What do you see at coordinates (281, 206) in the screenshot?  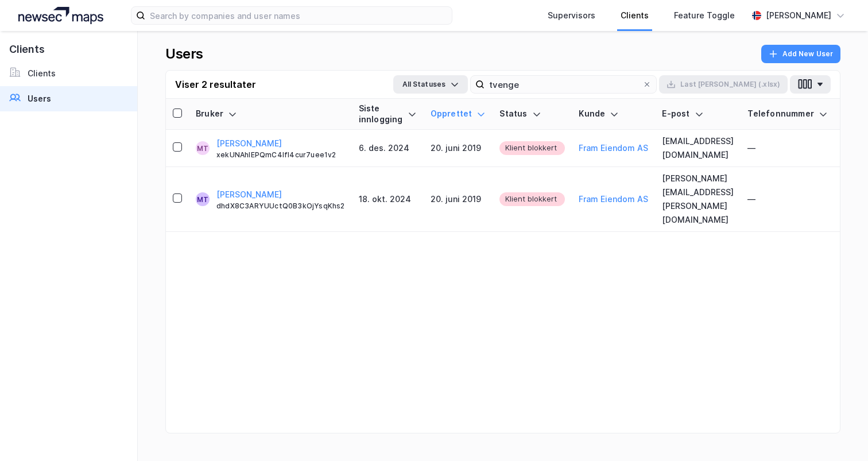 I see `div: dhdX8C3ARYUUctQ0B3kOjYsqKhs2` at bounding box center [281, 206].